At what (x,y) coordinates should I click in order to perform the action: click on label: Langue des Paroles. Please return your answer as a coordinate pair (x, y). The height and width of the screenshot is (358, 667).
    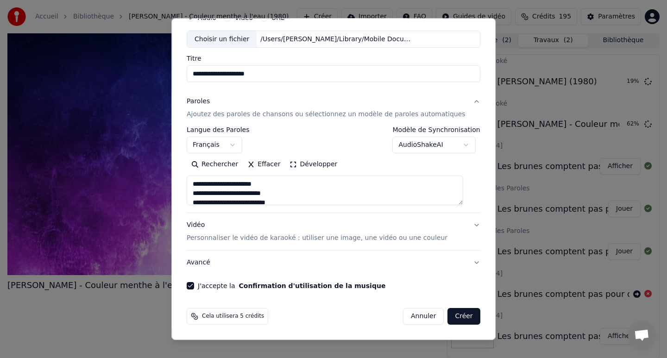
    Looking at the image, I should click on (218, 130).